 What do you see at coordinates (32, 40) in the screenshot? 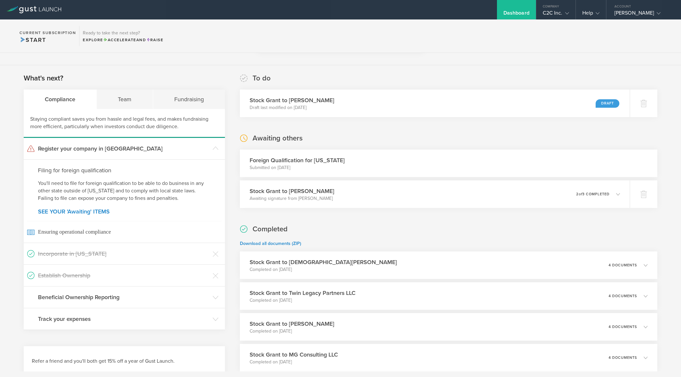
I see `span: Start` at bounding box center [32, 40].